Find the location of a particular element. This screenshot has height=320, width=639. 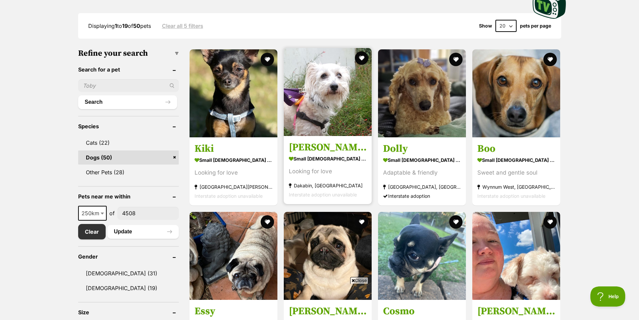

header: Size is located at coordinates (128, 312).